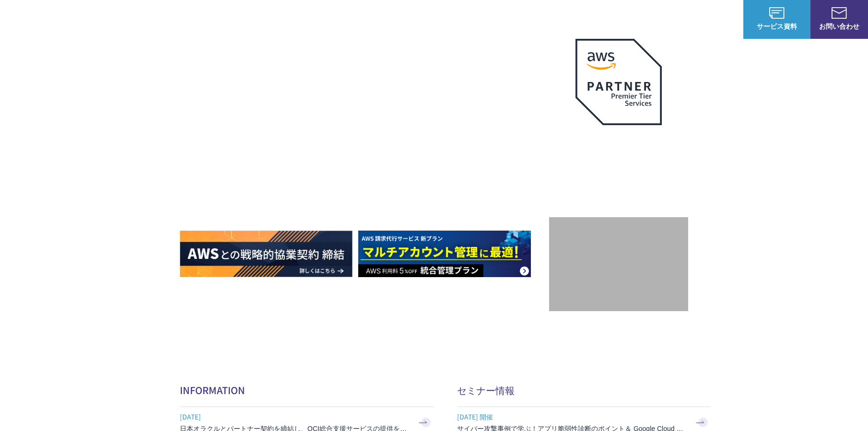 The width and height of the screenshot is (868, 431). Describe the element at coordinates (547, 19) in the screenshot. I see `p: 業種別ソリューション` at that location.